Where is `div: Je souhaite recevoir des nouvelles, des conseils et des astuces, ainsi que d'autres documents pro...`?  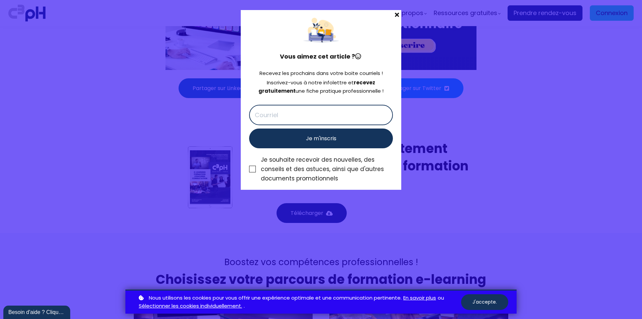 div: Je souhaite recevoir des nouvelles, des conseils et des astuces, ainsi que d'autres documents pro... is located at coordinates (327, 169).